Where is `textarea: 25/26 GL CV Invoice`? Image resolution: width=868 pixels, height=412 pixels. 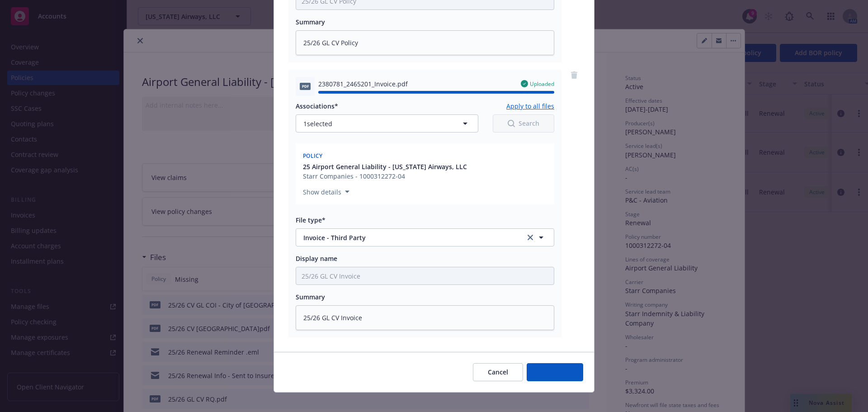
textarea: 25/26 GL CV Invoice is located at coordinates (425, 318).